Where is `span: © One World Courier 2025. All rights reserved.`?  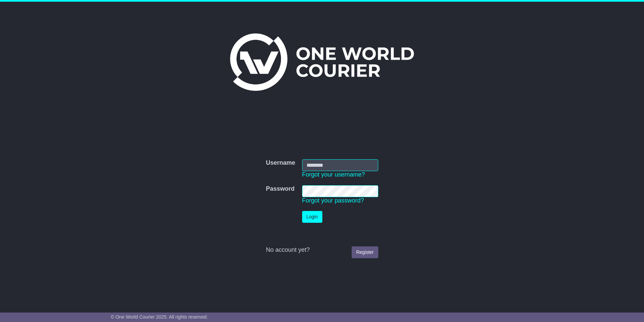 span: © One World Courier 2025. All rights reserved. is located at coordinates (159, 316).